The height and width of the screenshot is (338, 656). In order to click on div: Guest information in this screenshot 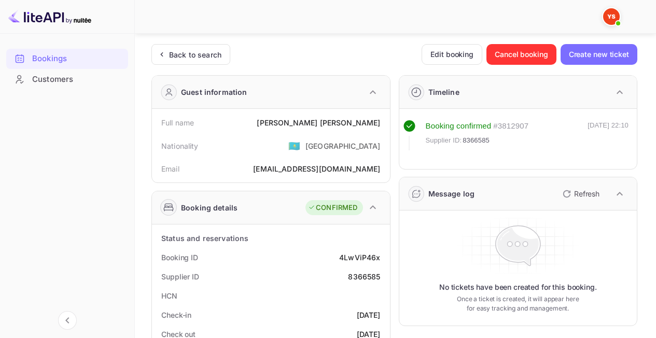, I will do `click(214, 92)`.